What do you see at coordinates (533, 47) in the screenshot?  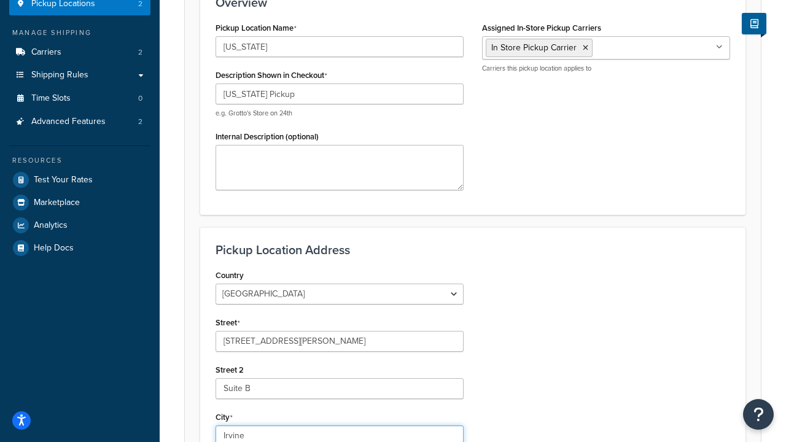 I see `span: In Store Pickup Carrier` at bounding box center [533, 47].